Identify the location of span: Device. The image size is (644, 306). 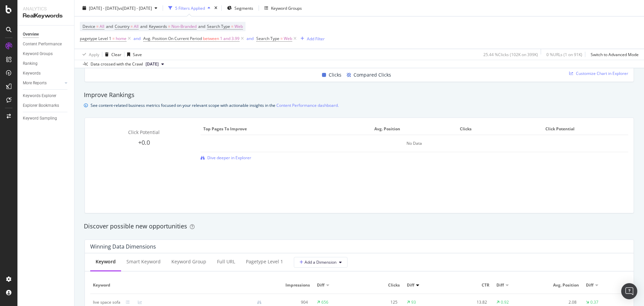
(89, 26).